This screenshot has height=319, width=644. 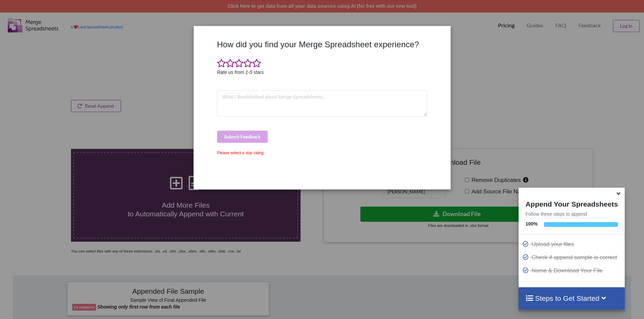 I want to click on h4: Steps to Get Started, so click(x=571, y=298).